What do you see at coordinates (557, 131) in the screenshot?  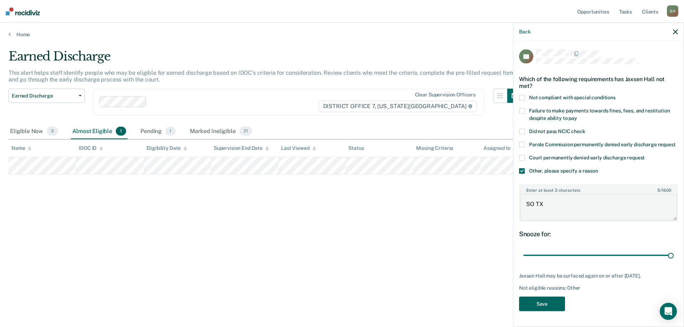 I see `span: Did not pass NCIC check` at bounding box center [557, 131].